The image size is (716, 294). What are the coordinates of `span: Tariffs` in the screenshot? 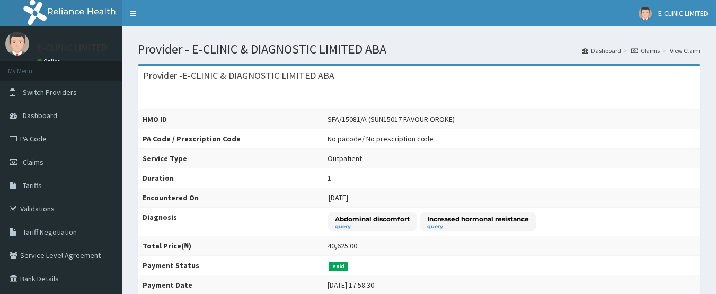 It's located at (32, 185).